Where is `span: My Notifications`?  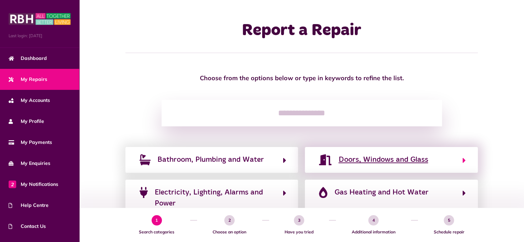
span: My Notifications is located at coordinates (33, 184).